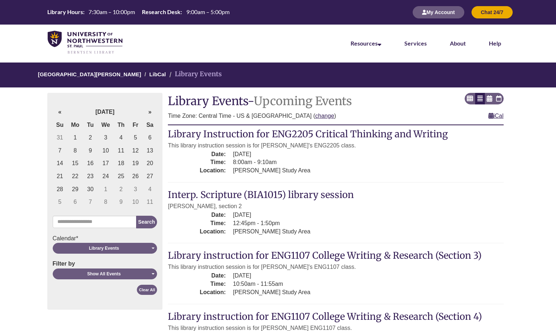 Image resolution: width=556 pixels, height=331 pixels. What do you see at coordinates (496, 116) in the screenshot?
I see `a: iCal` at bounding box center [496, 116].